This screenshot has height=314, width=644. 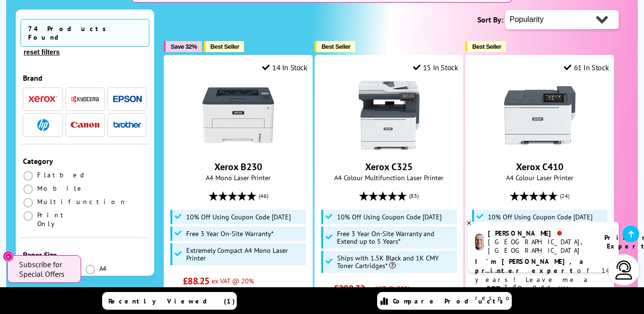 I want to click on a: Recently Viewed (1), so click(x=170, y=301).